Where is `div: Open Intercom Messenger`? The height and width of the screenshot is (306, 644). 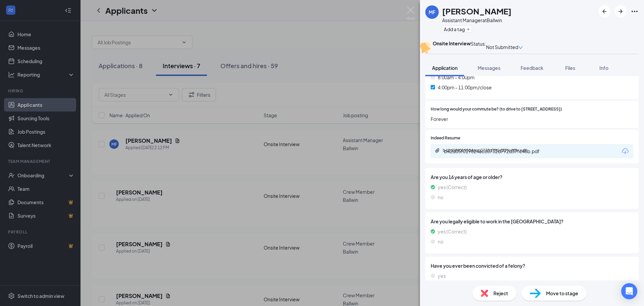
div: Open Intercom Messenger is located at coordinates (629, 291).